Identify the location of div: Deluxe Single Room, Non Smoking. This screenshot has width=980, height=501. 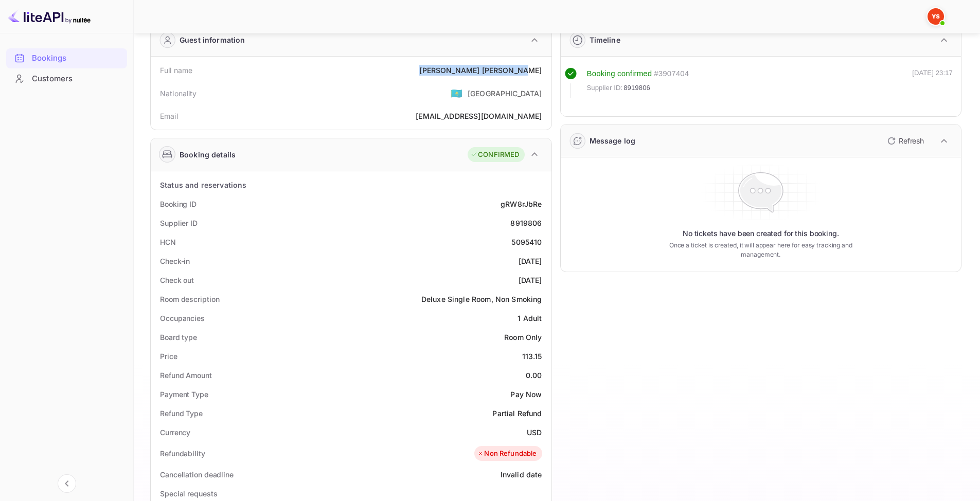
(481, 299).